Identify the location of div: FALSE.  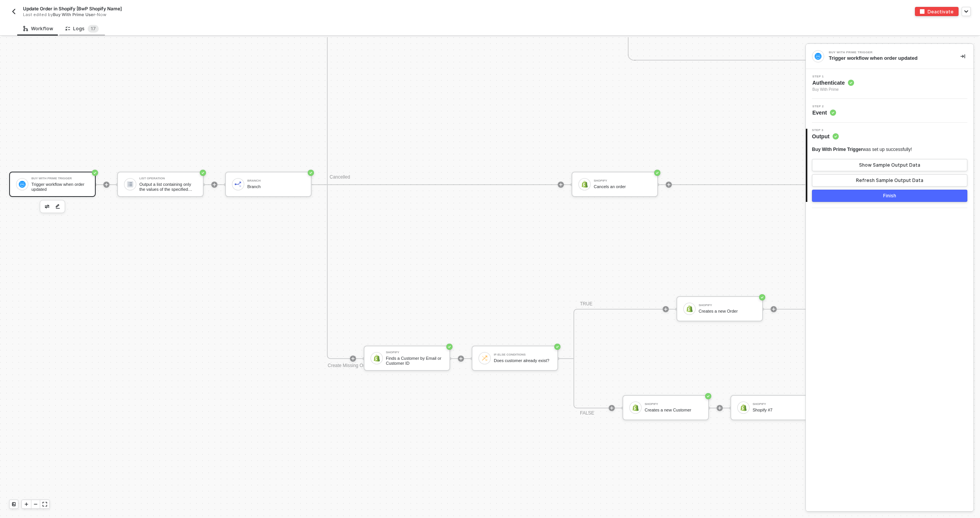
(587, 413).